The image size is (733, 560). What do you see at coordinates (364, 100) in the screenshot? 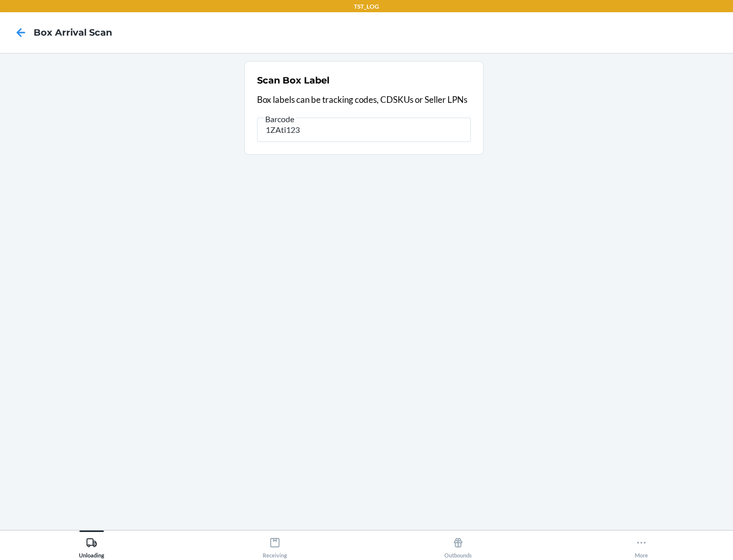
I see `p: Box labels can be tracking codes, CDSKUs or Seller LPNs` at bounding box center [364, 100].